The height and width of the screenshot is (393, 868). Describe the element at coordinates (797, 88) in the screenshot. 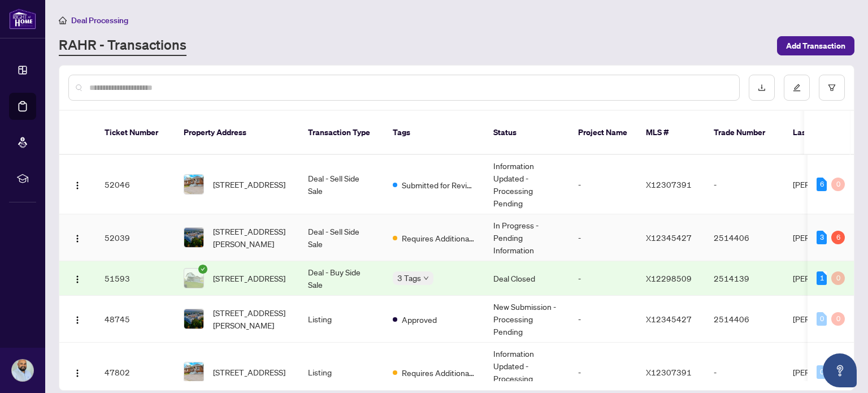

I see `button: edit` at that location.